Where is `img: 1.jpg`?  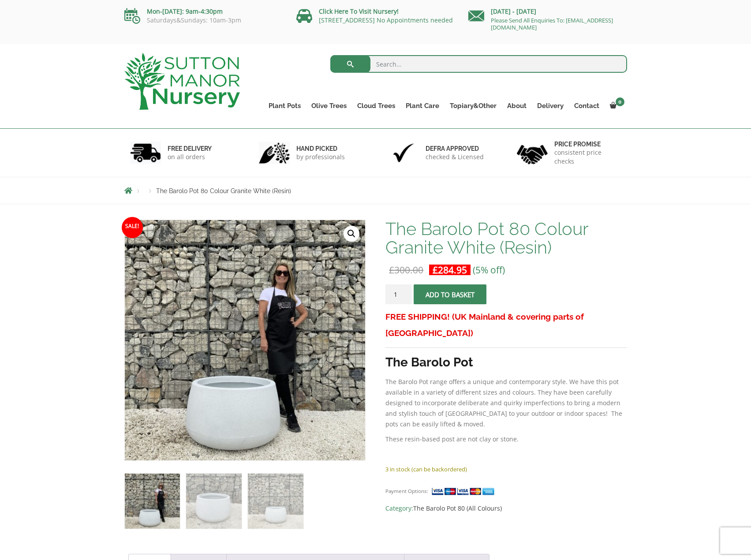 img: 1.jpg is located at coordinates (145, 153).